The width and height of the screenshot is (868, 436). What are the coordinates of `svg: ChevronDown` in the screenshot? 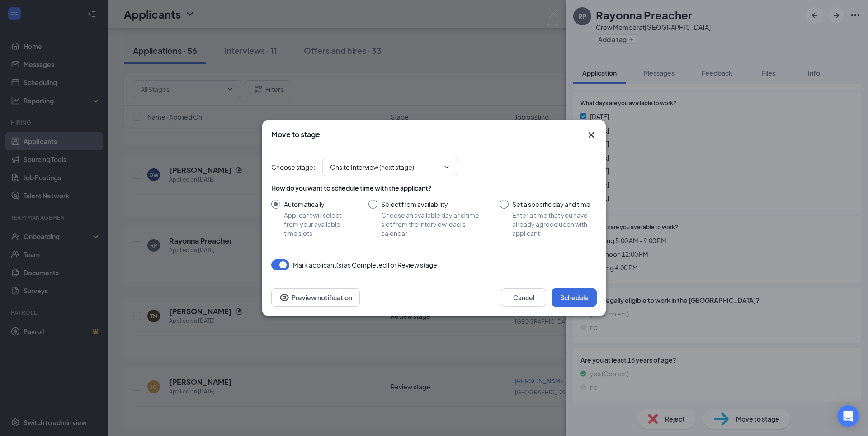 It's located at (447, 167).